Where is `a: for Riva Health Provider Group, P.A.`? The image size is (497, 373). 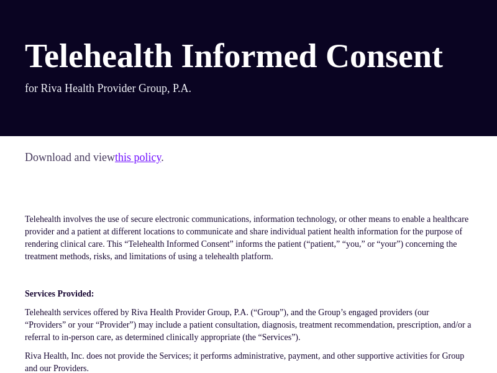 a: for Riva Health Provider Group, P.A. is located at coordinates (108, 88).